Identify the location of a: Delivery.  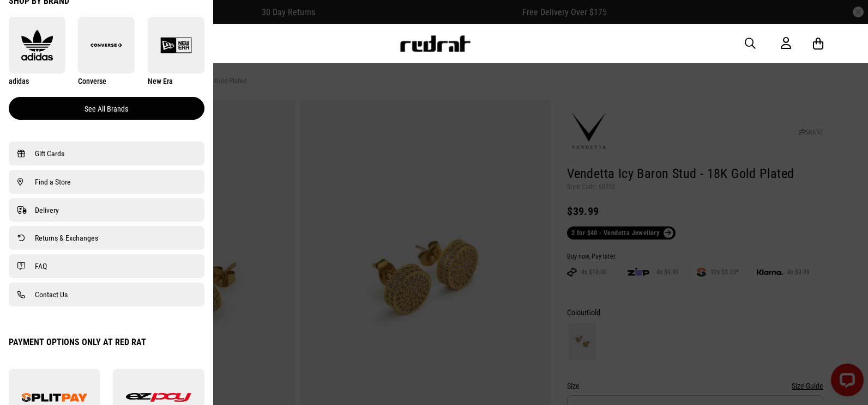
(106, 210).